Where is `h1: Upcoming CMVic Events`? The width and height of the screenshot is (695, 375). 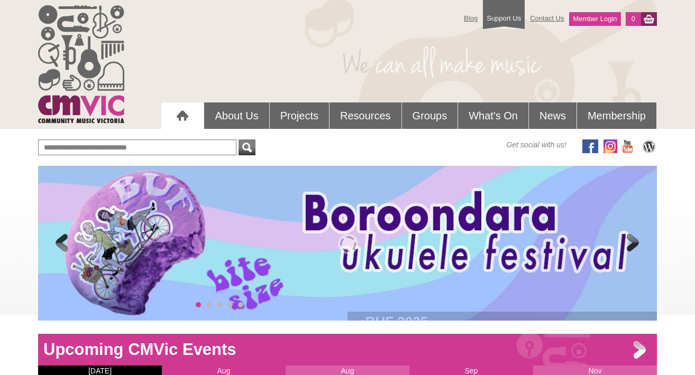
h1: Upcoming CMVic Events is located at coordinates (347, 350).